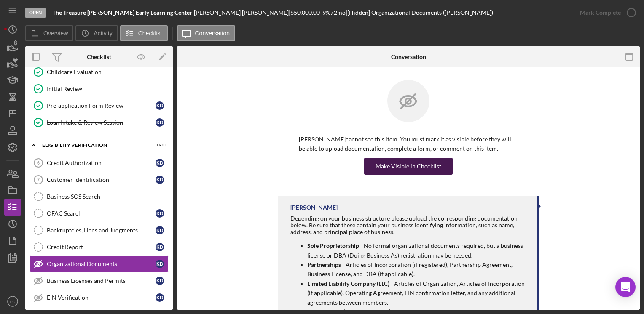 The height and width of the screenshot is (314, 644). What do you see at coordinates (99, 231) in the screenshot?
I see `a: Bankruptcies, Liens and JudgmentsKD` at bounding box center [99, 231].